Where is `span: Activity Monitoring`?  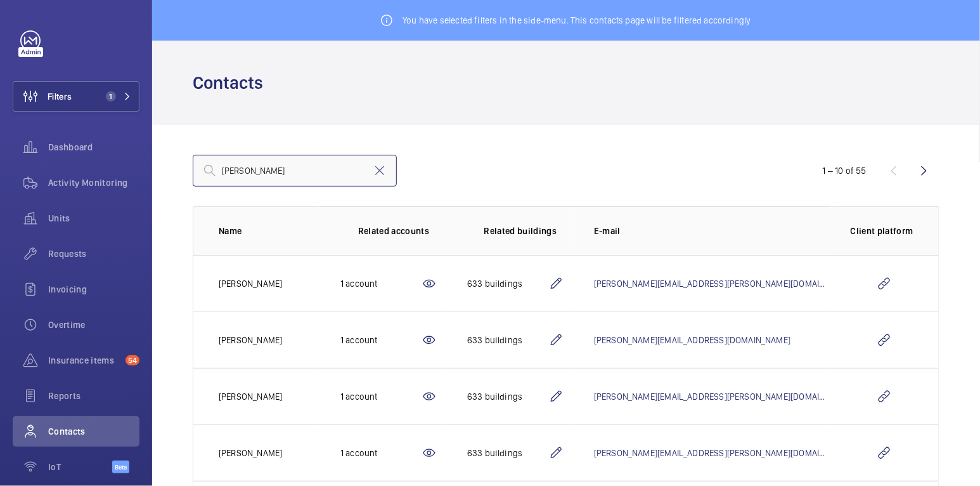 span: Activity Monitoring is located at coordinates (94, 183).